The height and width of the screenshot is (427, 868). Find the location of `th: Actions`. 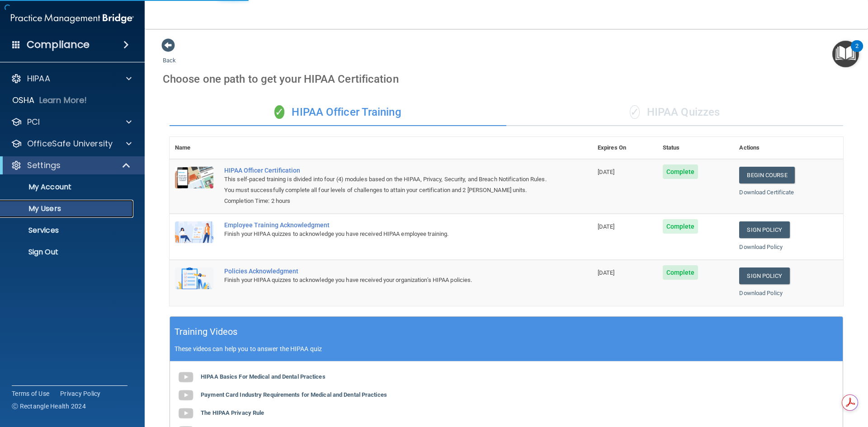

th: Actions is located at coordinates (788, 148).